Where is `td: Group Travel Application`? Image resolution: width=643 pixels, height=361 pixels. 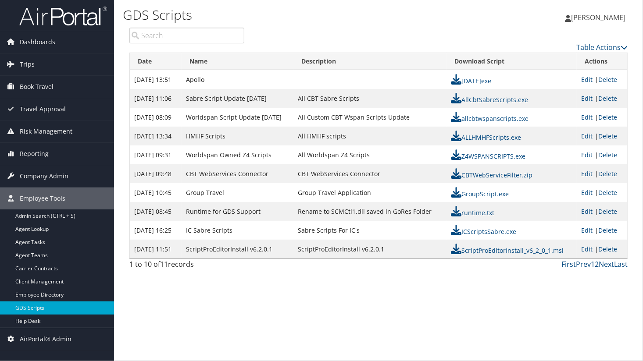
td: Group Travel Application is located at coordinates (370, 193).